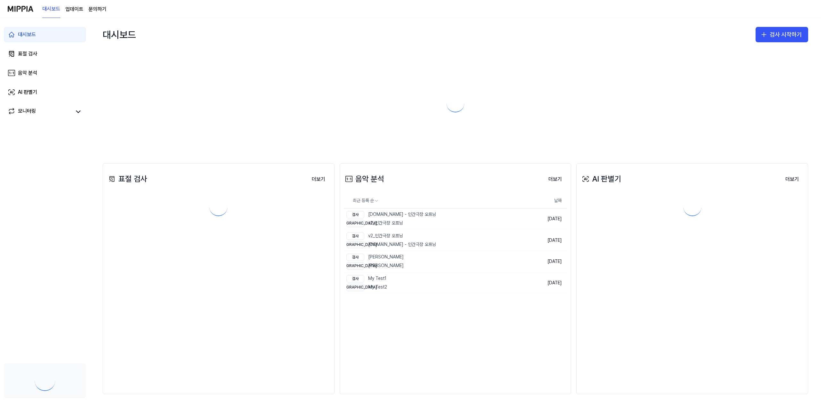 This screenshot has width=821, height=407. I want to click on a: 문의하기, so click(97, 9).